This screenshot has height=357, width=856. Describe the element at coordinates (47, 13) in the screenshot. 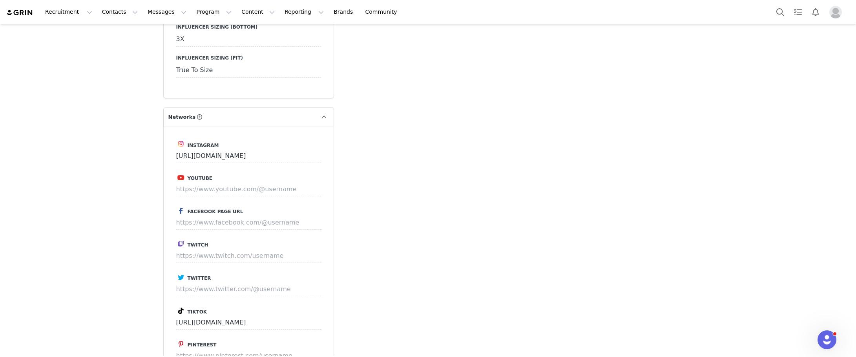

I see `strong: Engagement & Bio Requirements:` at that location.